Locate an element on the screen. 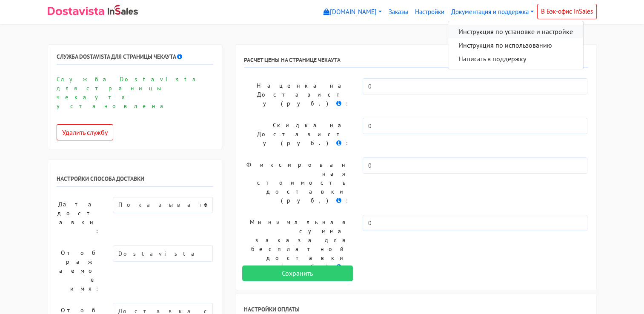  div: Документация и поддержка is located at coordinates (515, 45).